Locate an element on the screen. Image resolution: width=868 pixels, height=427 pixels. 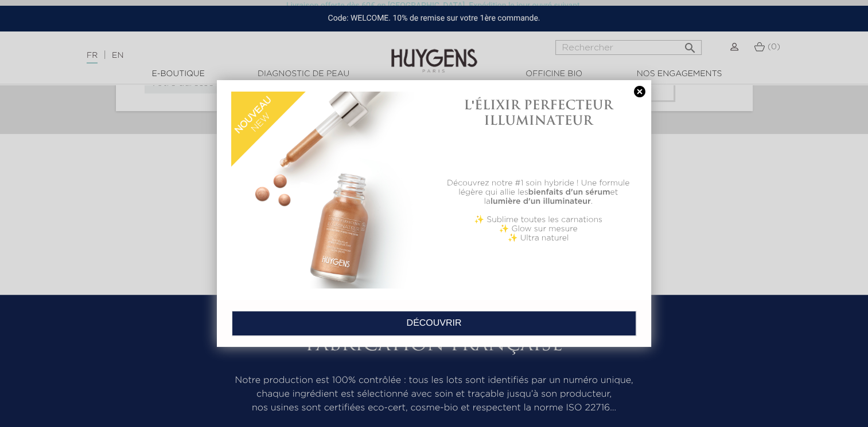
b: lumière d'un illuminateur is located at coordinates (540, 201).